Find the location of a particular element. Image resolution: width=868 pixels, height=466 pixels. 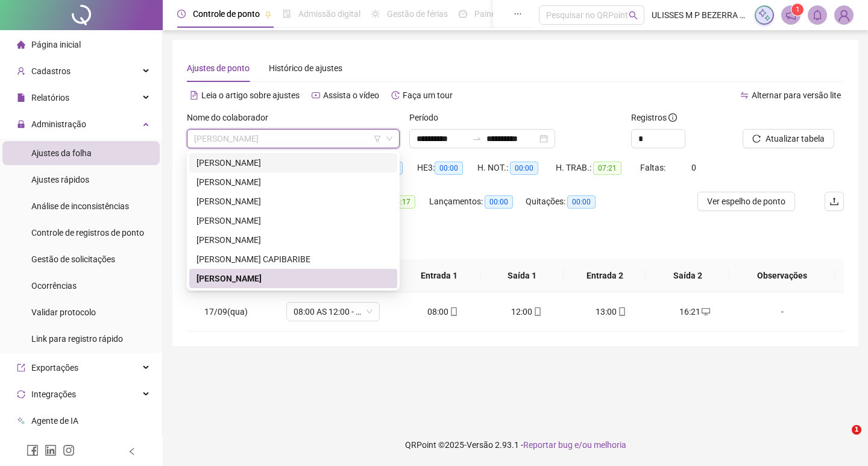

span: desktop is located at coordinates (705, 311).